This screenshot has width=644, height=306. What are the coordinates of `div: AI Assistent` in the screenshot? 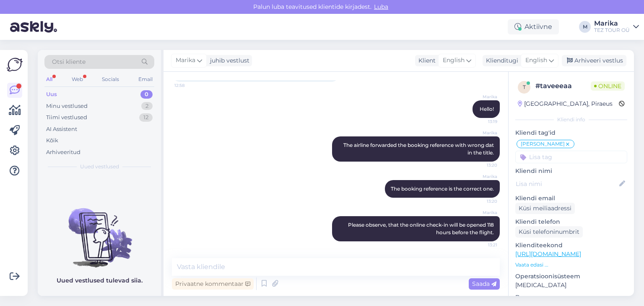 It's located at (62, 129).